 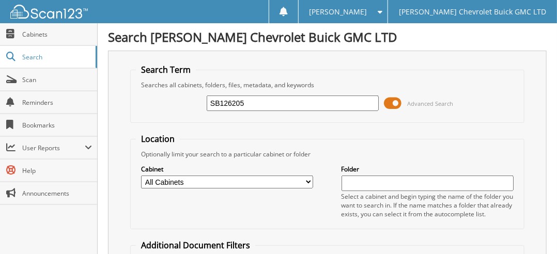 I want to click on div: Searches all cabinets, folders, files, metadata, and keywords, so click(x=327, y=85).